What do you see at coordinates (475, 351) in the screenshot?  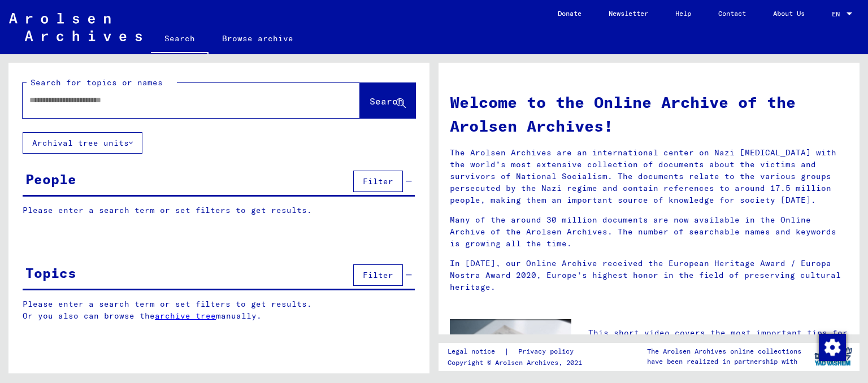 I see `a: Legal notice` at bounding box center [475, 351].